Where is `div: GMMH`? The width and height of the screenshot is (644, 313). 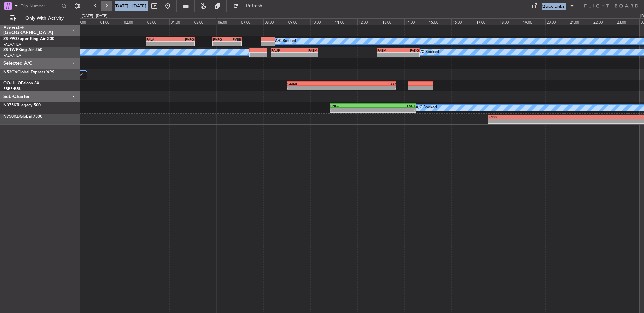 div: GMMH is located at coordinates (314, 84).